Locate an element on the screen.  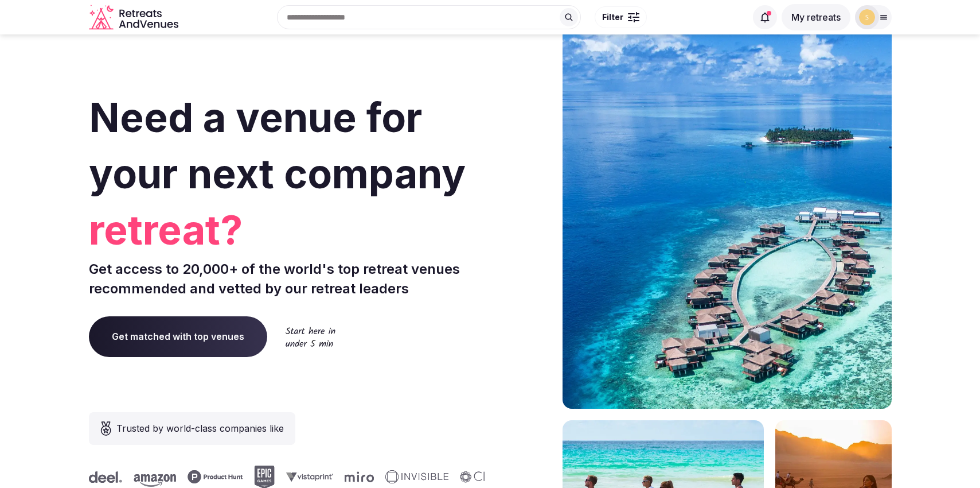
svg: Invisible company logo is located at coordinates (416, 477).